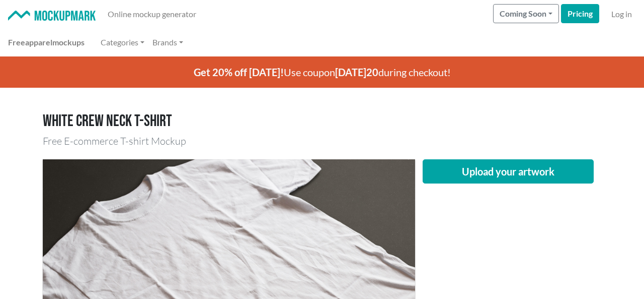  What do you see at coordinates (152, 14) in the screenshot?
I see `a: Online mockup generator` at bounding box center [152, 14].